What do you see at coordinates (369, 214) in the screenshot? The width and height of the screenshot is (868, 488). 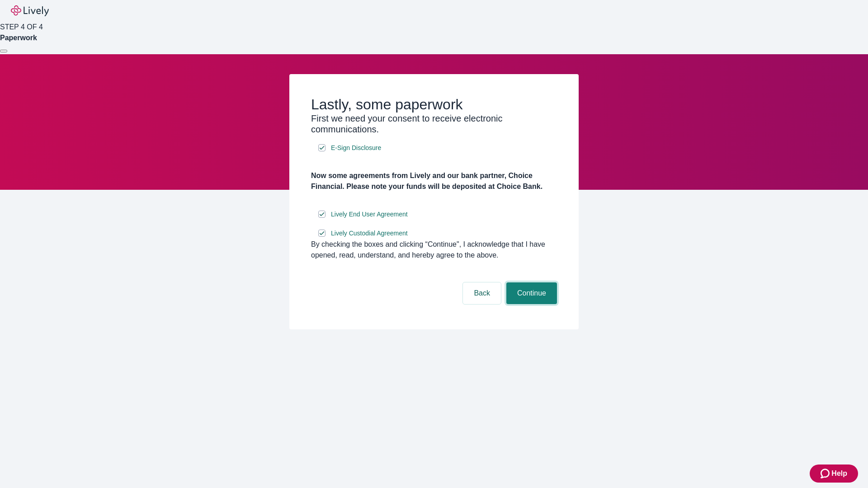 I see `span: Lively End User Agreement` at bounding box center [369, 214].